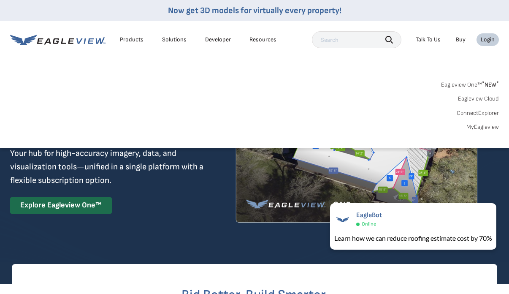 This screenshot has height=294, width=509. I want to click on div: Resources, so click(263, 40).